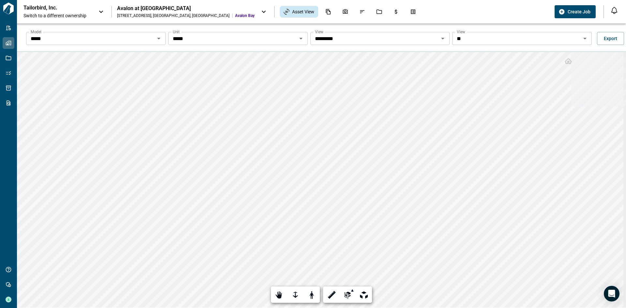 The image size is (626, 308). I want to click on div: Issues & Info, so click(362, 12).